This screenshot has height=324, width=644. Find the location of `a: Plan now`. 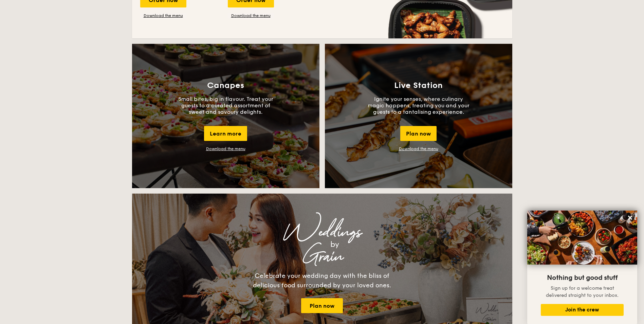

a: Plan now is located at coordinates (322, 305).